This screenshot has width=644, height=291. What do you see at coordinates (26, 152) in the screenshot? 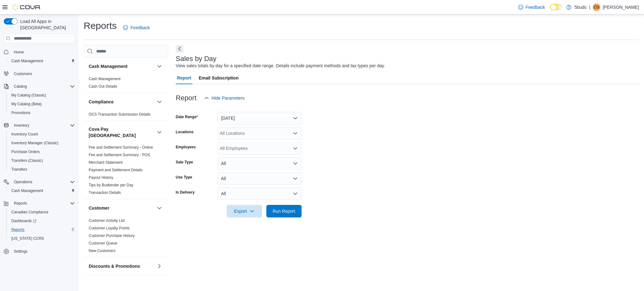
I see `a: Purchase Orders` at bounding box center [26, 152].